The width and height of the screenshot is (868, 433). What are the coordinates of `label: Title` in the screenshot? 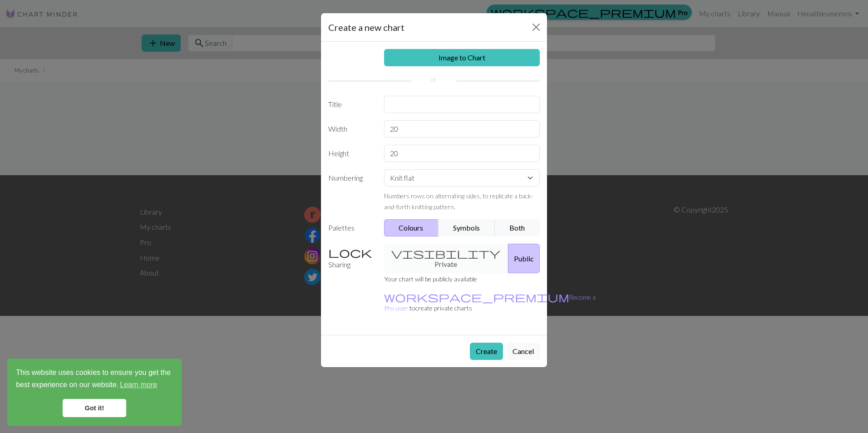 It's located at (350, 105).